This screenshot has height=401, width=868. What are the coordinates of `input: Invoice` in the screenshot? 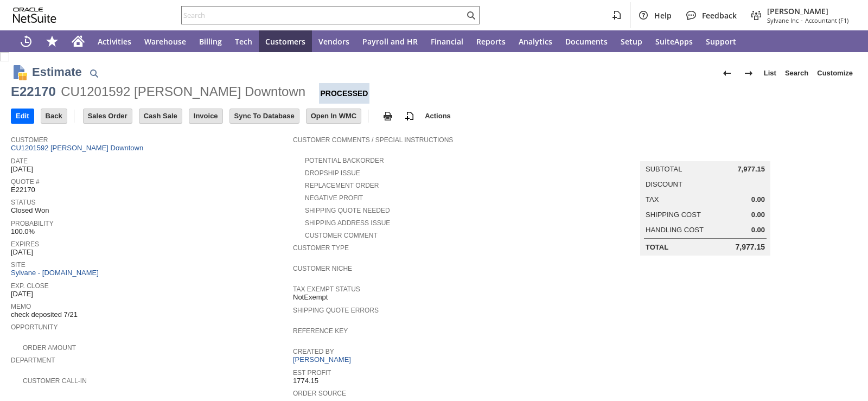 It's located at (205, 116).